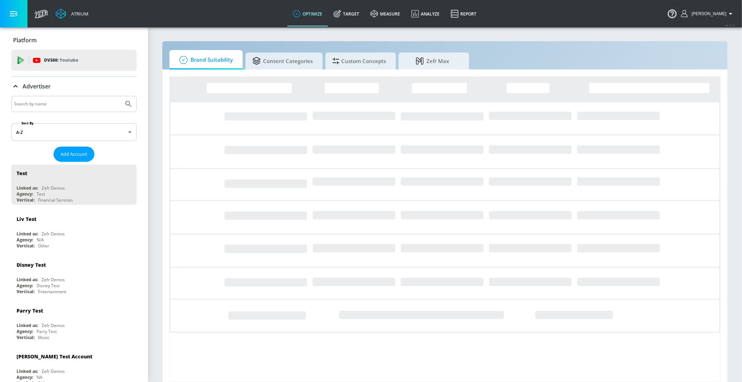  I want to click on div: Other, so click(44, 246).